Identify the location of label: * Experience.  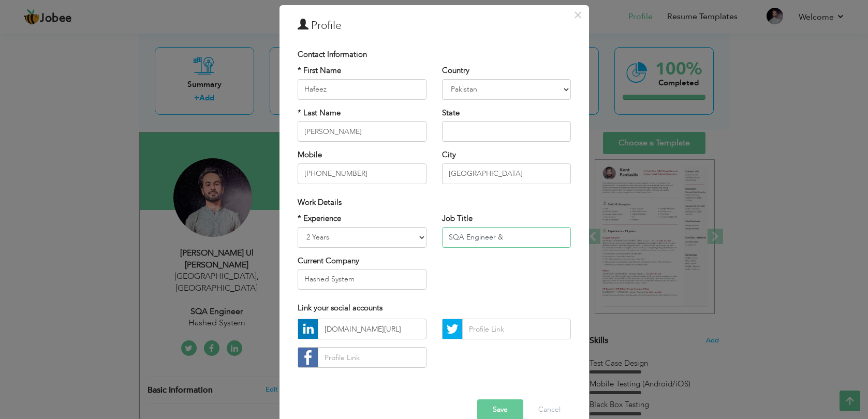
(319, 218).